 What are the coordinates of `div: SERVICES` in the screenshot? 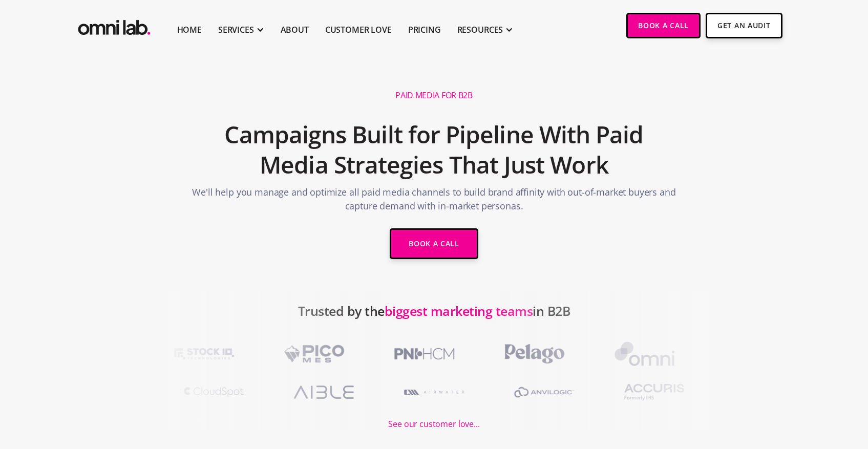 It's located at (236, 30).